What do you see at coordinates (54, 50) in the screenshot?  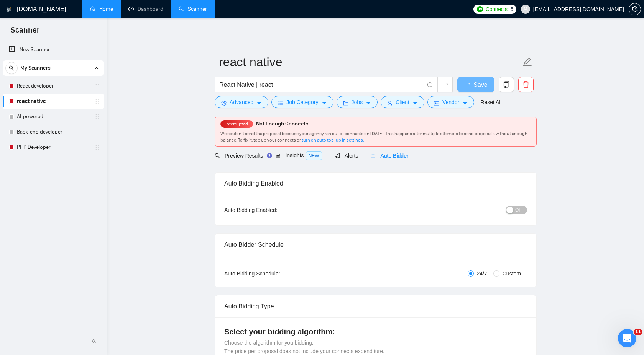 I see `a: New Scanner` at bounding box center [54, 50].